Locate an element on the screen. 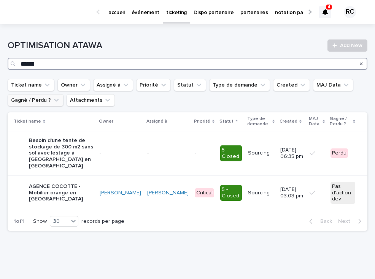 This screenshot has height=279, width=375. p: 4 is located at coordinates (329, 7).